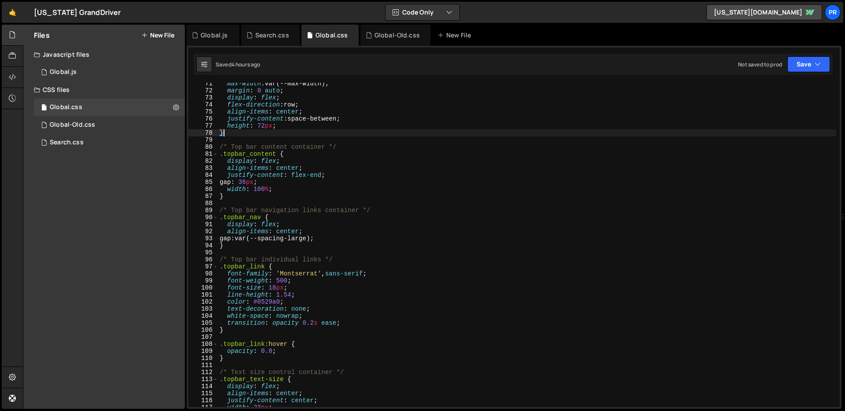 This screenshot has width=845, height=411. Describe the element at coordinates (203, 344) in the screenshot. I see `div: 108` at that location.